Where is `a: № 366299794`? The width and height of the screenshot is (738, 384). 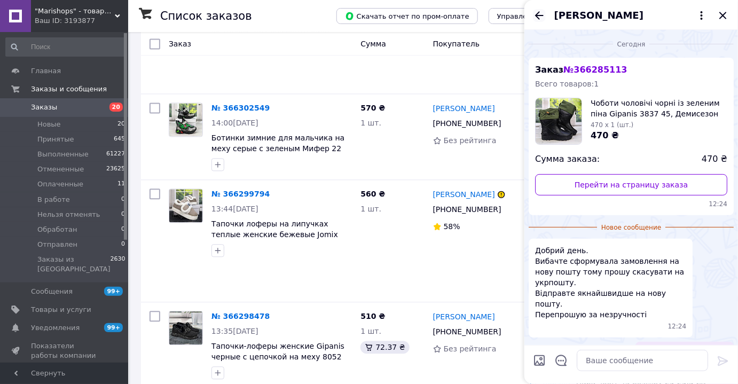
a: № 366299794 is located at coordinates (240, 194).